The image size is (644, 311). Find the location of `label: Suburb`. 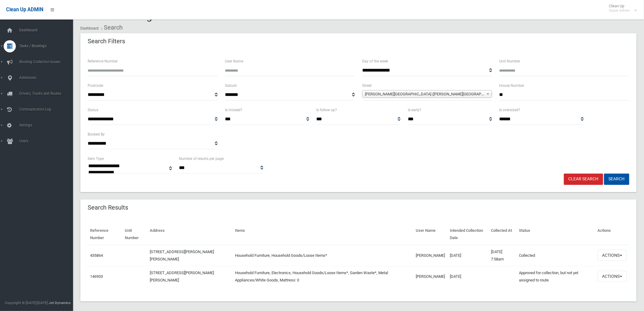

label: Suburb is located at coordinates (231, 85).